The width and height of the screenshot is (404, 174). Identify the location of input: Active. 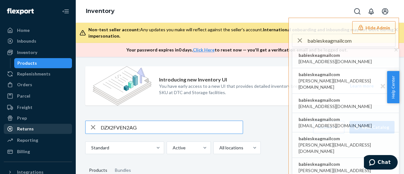
(172, 148).